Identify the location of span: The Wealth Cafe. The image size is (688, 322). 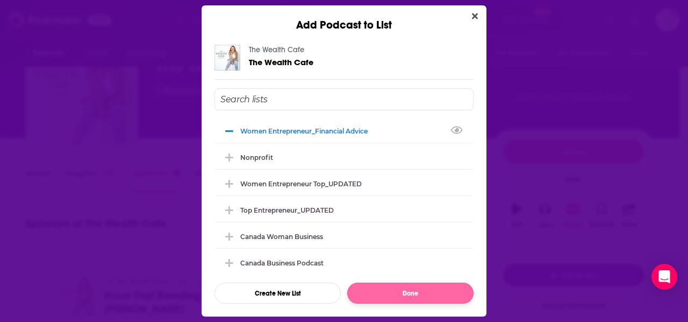
(281, 62).